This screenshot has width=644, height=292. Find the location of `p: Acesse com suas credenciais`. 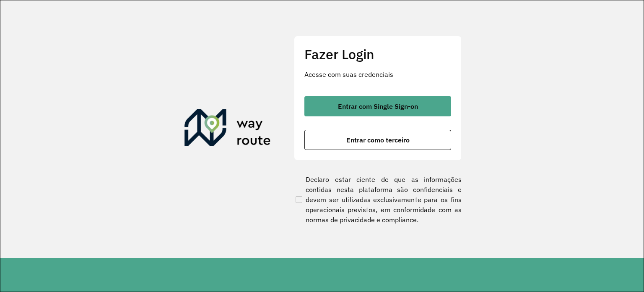

p: Acesse com suas credenciais is located at coordinates (378, 75).